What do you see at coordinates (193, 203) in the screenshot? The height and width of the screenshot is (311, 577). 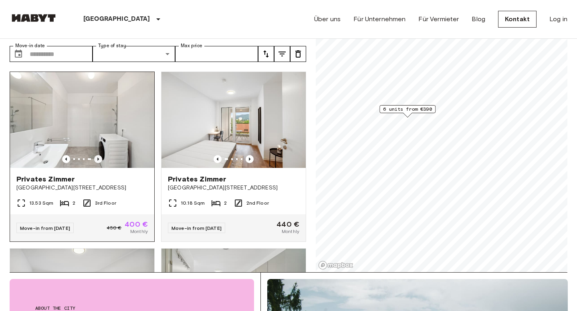 I see `span: 10.18 Sqm` at bounding box center [193, 203].